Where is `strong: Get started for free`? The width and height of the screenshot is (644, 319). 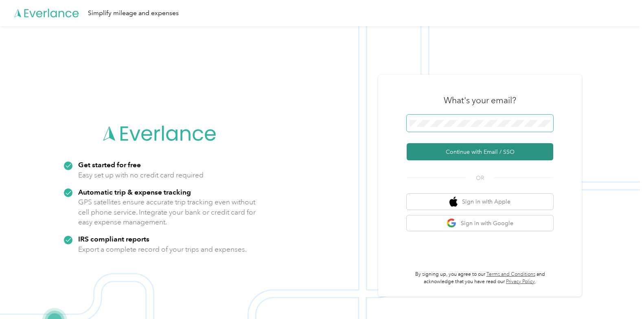
strong: Get started for free is located at coordinates (110, 164).